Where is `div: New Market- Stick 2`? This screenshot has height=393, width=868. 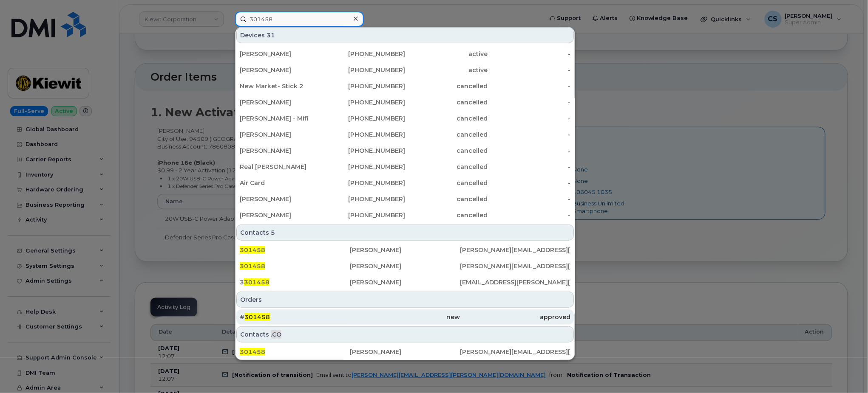 div: New Market- Stick 2 is located at coordinates (281, 86).